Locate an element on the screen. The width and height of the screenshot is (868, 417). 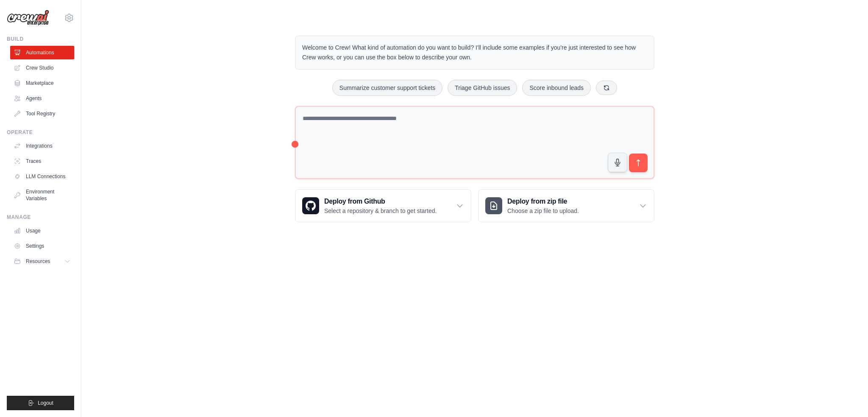
a: Marketplace is located at coordinates (42, 83).